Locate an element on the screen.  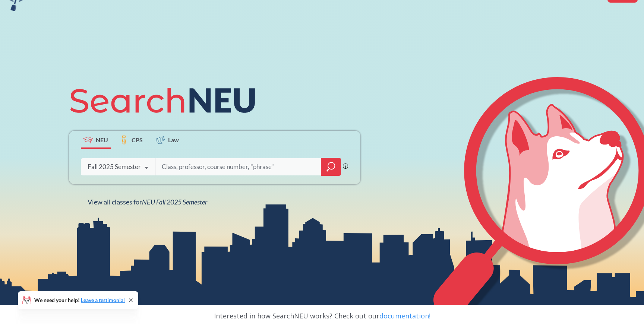
span: View all classes for is located at coordinates (147, 202).